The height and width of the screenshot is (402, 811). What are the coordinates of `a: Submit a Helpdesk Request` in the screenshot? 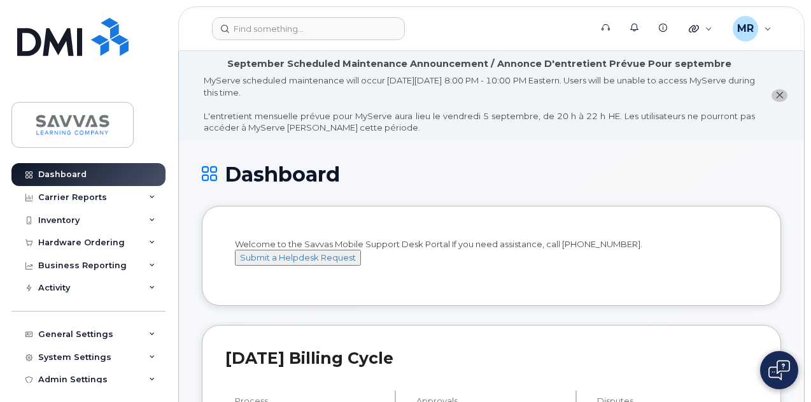 It's located at (298, 257).